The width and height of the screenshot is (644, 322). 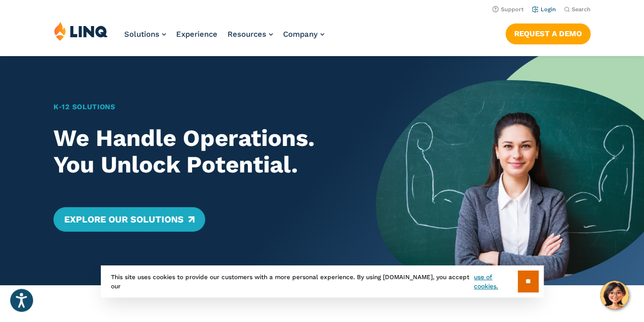 What do you see at coordinates (509, 9) in the screenshot?
I see `a: Support` at bounding box center [509, 9].